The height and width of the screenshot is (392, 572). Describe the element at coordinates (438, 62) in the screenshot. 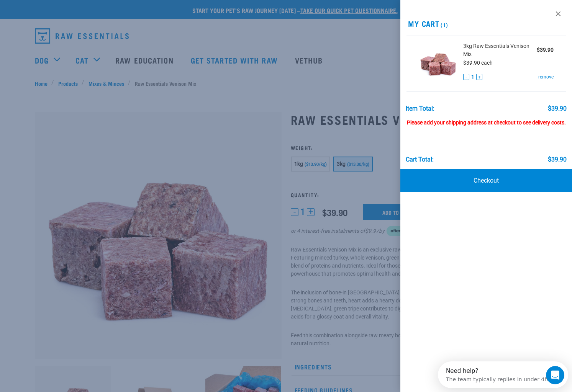

I see `img: Raw Essentials Venison Mix` at that location.